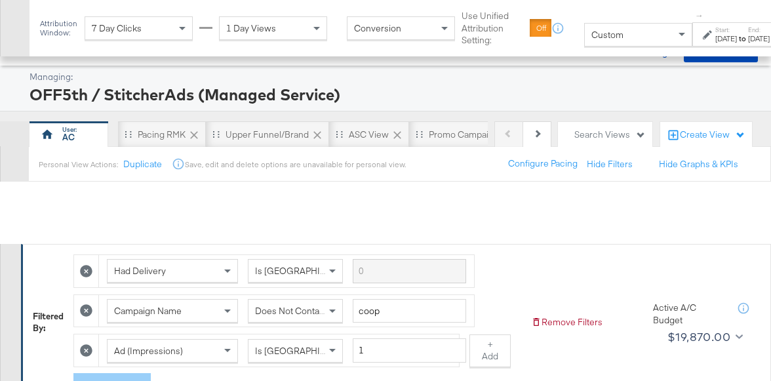  What do you see at coordinates (610, 164) in the screenshot?
I see `button: Hide Filters` at bounding box center [610, 164].